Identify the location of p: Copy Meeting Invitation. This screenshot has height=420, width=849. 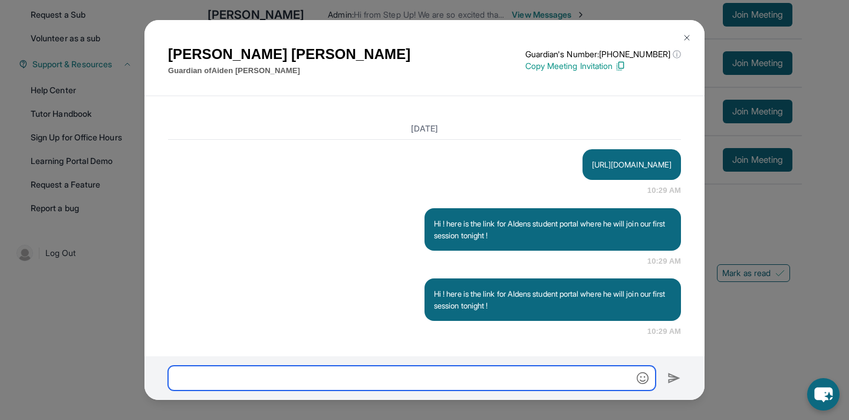
(603, 66).